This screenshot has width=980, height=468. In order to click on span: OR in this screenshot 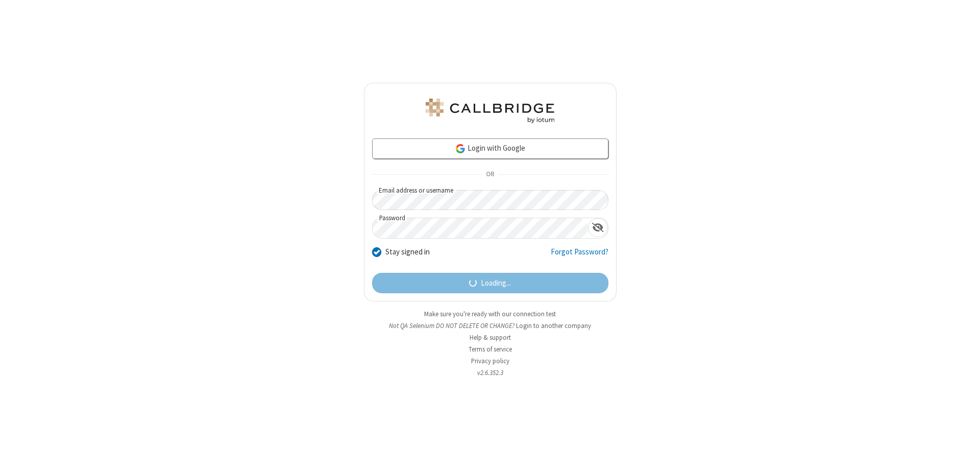, I will do `click(490, 175)`.